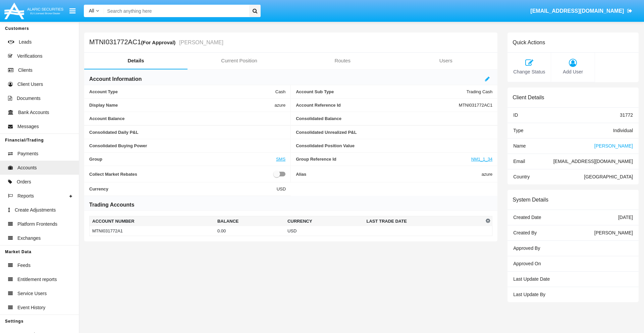 The image size is (644, 333). Describe the element at coordinates (381, 91) in the screenshot. I see `span: Account Sub Type` at that location.